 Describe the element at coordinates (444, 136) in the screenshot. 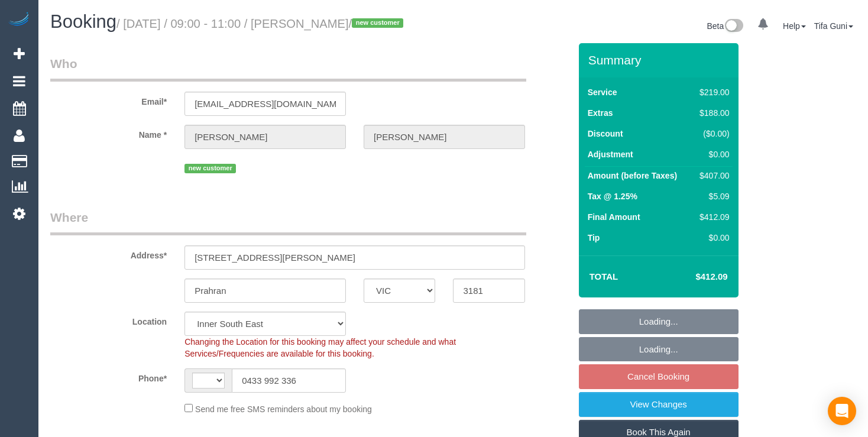

I see `input: Last Name*` at that location.